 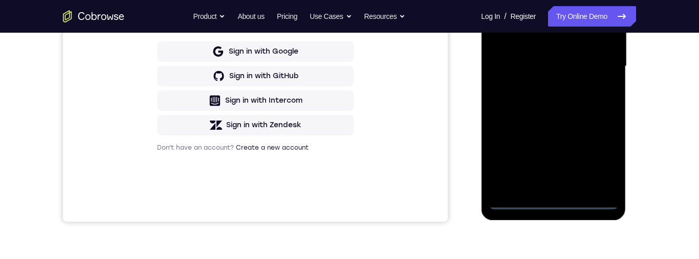 What do you see at coordinates (192, 127) in the screenshot?
I see `button: Sign in` at bounding box center [192, 127].